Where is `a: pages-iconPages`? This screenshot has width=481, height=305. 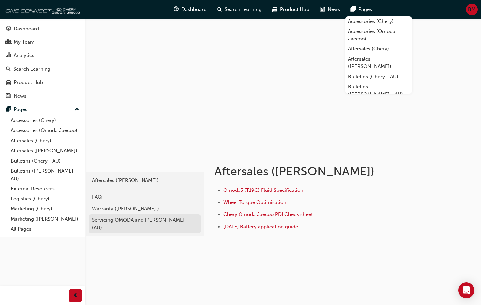
a: pages-iconPages is located at coordinates (361, 9).